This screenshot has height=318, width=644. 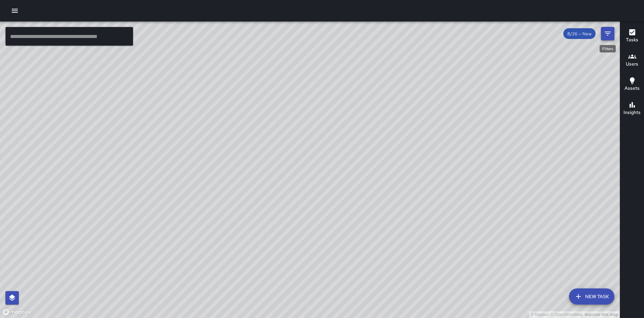 What do you see at coordinates (608, 34) in the screenshot?
I see `button: Filters` at bounding box center [608, 34].